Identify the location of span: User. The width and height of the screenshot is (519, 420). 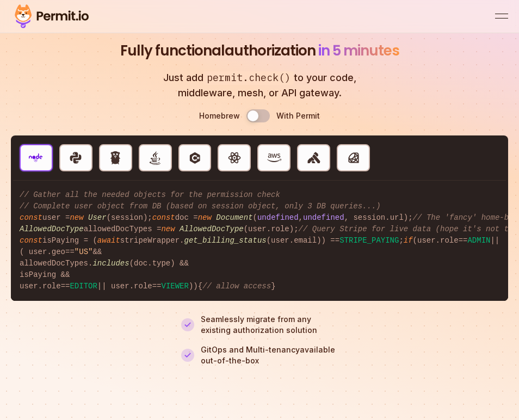
(98, 218).